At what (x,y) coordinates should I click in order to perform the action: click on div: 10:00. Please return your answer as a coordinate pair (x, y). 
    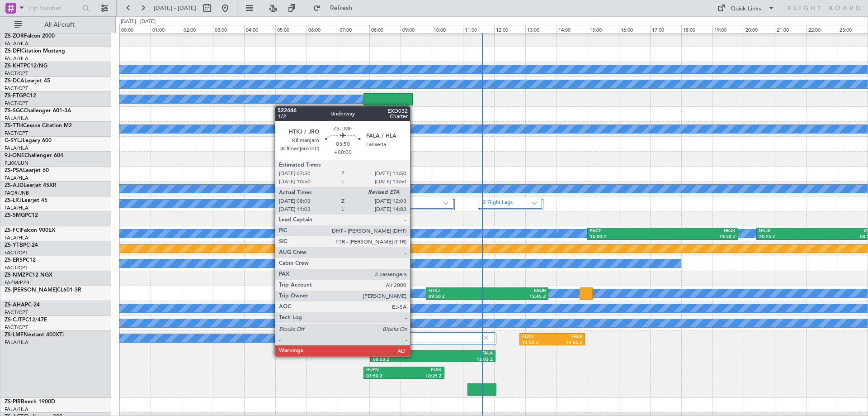
    Looking at the image, I should click on (447, 29).